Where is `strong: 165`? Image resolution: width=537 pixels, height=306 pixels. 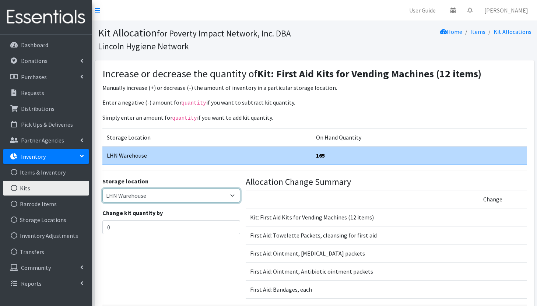
strong: 165 is located at coordinates (321, 156).